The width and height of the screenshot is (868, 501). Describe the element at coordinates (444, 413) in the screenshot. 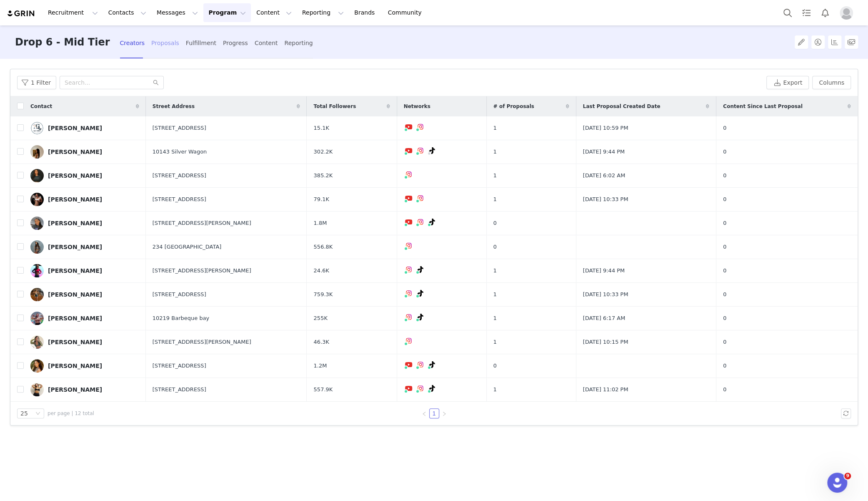

I see `li: Next Page` at that location.